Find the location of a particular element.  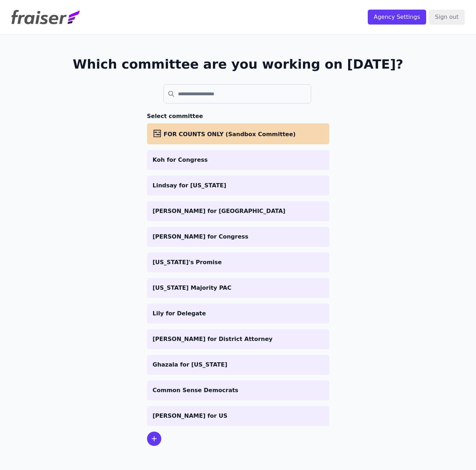

a: Koh for Congress is located at coordinates (238, 161).